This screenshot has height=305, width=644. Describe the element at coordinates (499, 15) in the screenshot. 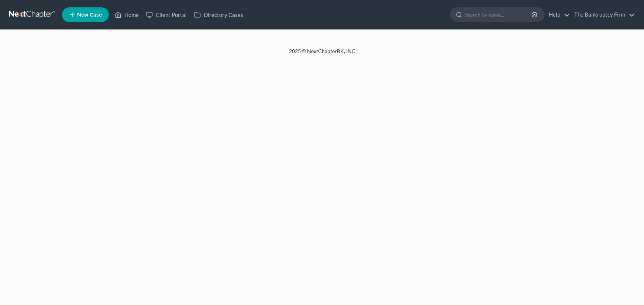

I see `input: Search by name...` at that location.